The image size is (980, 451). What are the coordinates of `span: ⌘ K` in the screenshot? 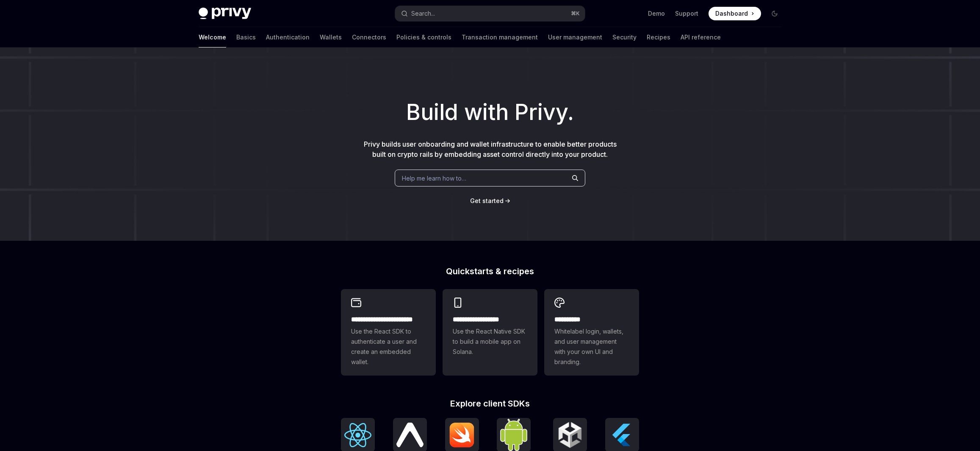 It's located at (575, 14).